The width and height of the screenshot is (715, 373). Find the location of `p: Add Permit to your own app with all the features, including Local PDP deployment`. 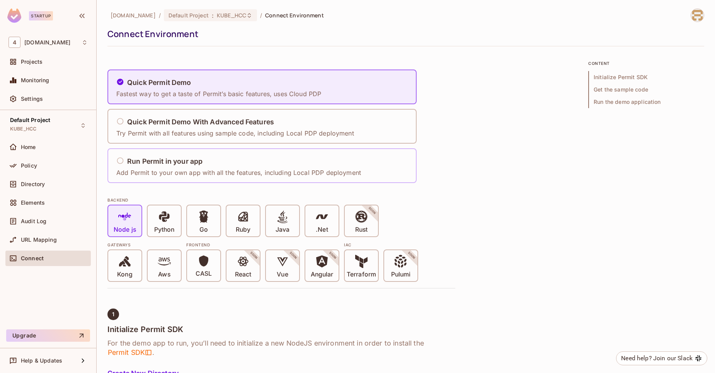

p: Add Permit to your own app with all the features, including Local PDP deployment is located at coordinates (239, 173).